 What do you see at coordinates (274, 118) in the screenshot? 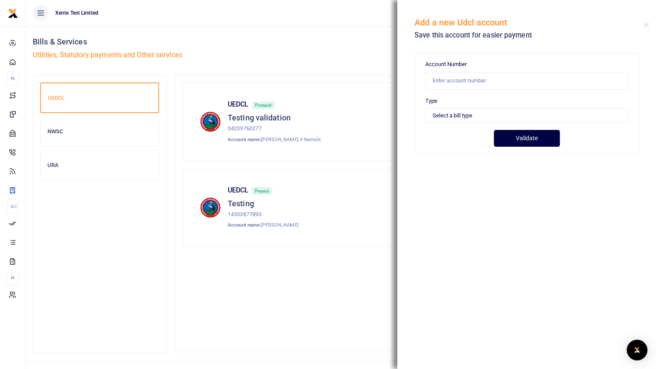
I see `h5: Testing validation` at bounding box center [274, 118].